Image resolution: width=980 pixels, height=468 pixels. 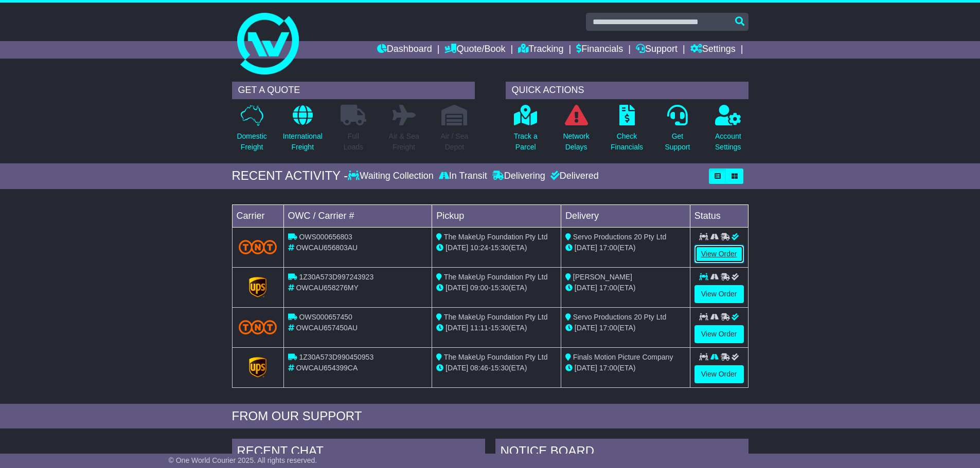 I want to click on p: International Freight, so click(x=303, y=142).